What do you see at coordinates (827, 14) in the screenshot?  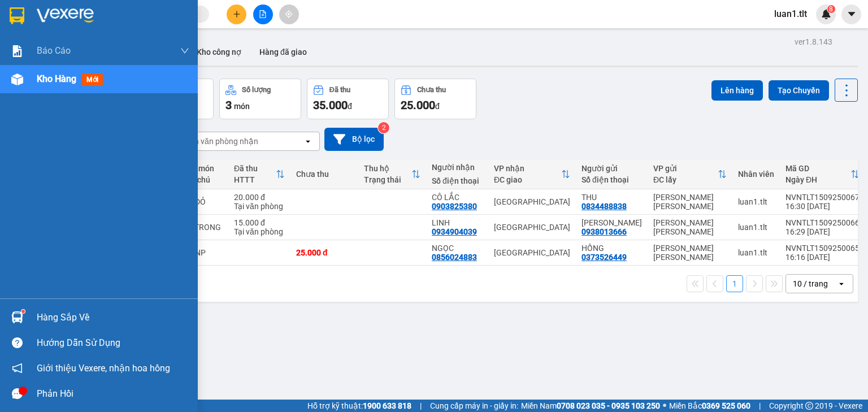 I see `img: icon-new-feature` at bounding box center [827, 14].